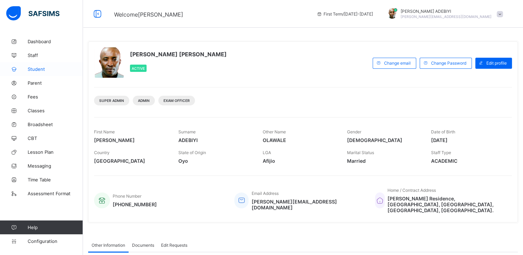 The image size is (523, 255). What do you see at coordinates (55, 42) in the screenshot?
I see `span: Dashboard` at bounding box center [55, 42].